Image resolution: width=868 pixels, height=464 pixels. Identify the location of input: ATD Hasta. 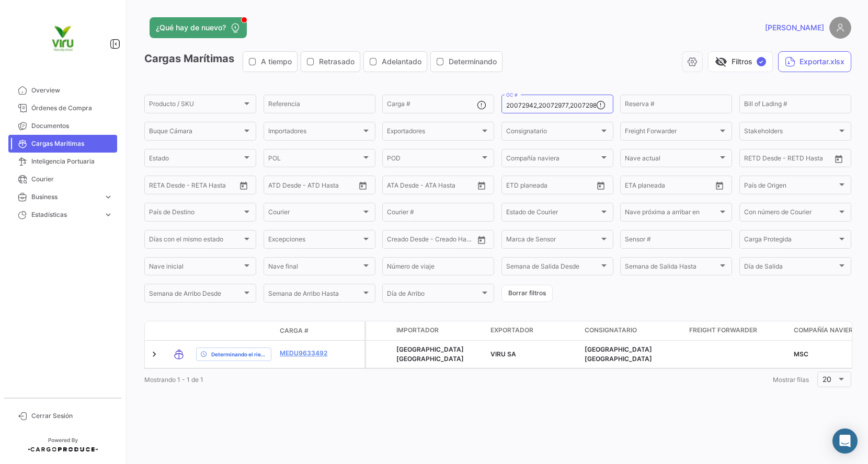
(329, 187).